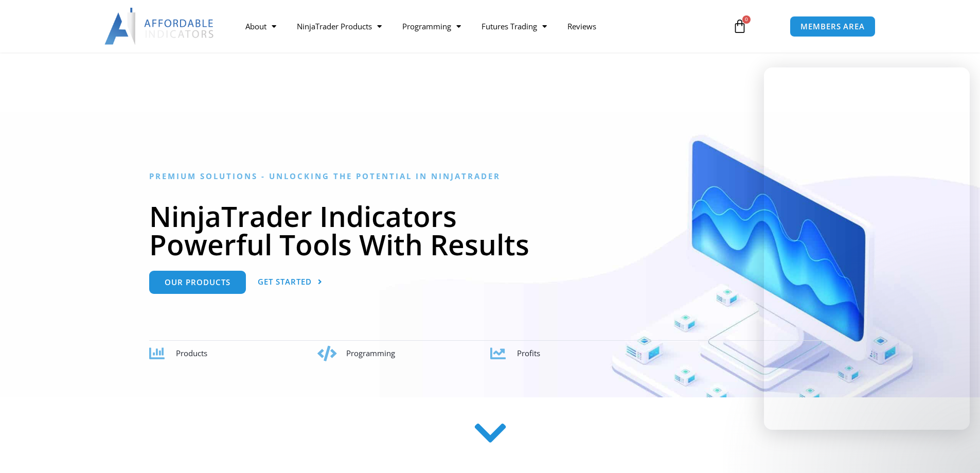  I want to click on span: Our Products, so click(198, 282).